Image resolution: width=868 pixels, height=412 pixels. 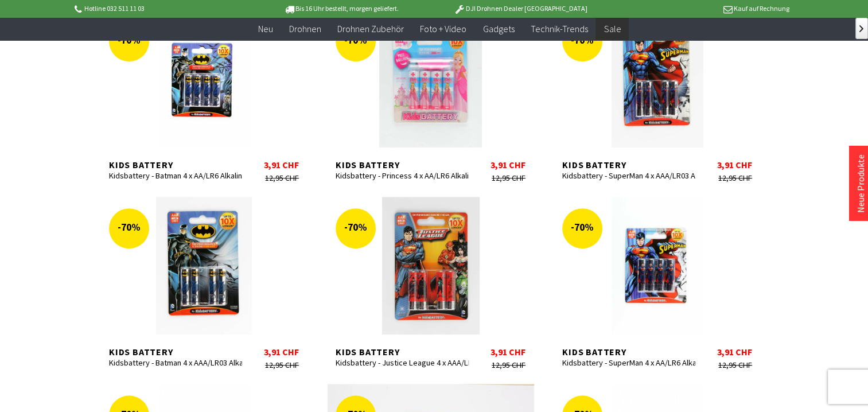 What do you see at coordinates (498, 29) in the screenshot?
I see `a: Gadgets` at bounding box center [498, 29].